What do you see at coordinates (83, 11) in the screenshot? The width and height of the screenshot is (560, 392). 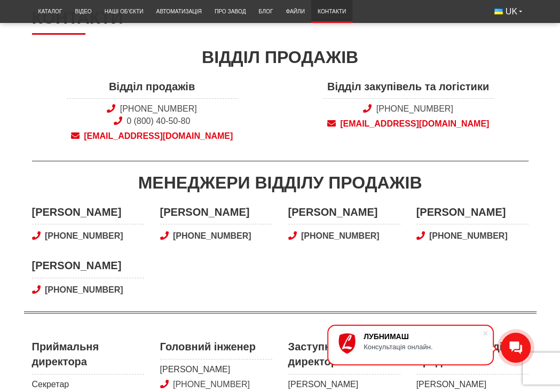 I see `a: Відео` at bounding box center [83, 11].